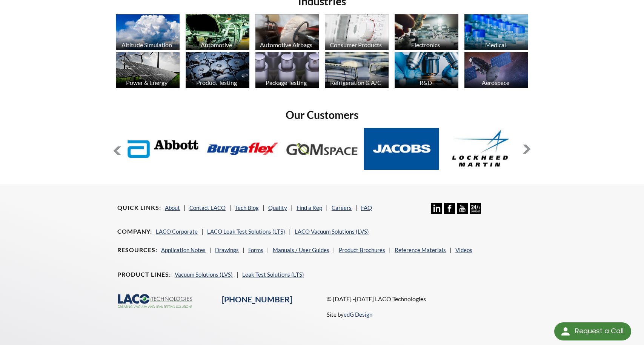 The image size is (644, 345). What do you see at coordinates (163, 148) in the screenshot?
I see `img: Abbott-Labs.jpg` at bounding box center [163, 148].